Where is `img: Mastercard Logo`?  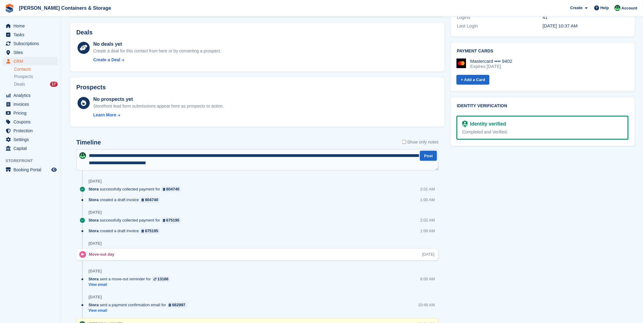 img: Mastercard Logo is located at coordinates (461, 63).